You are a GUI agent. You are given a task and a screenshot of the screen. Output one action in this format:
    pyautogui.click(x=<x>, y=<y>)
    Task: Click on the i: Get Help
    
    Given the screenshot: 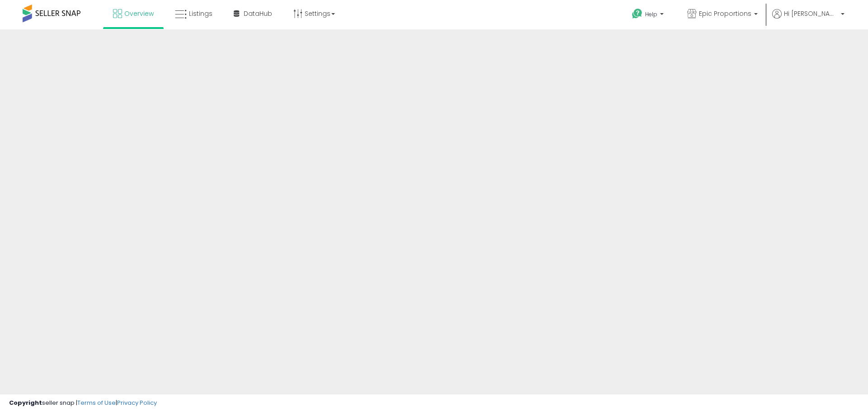 What is the action you would take?
    pyautogui.click(x=637, y=14)
    